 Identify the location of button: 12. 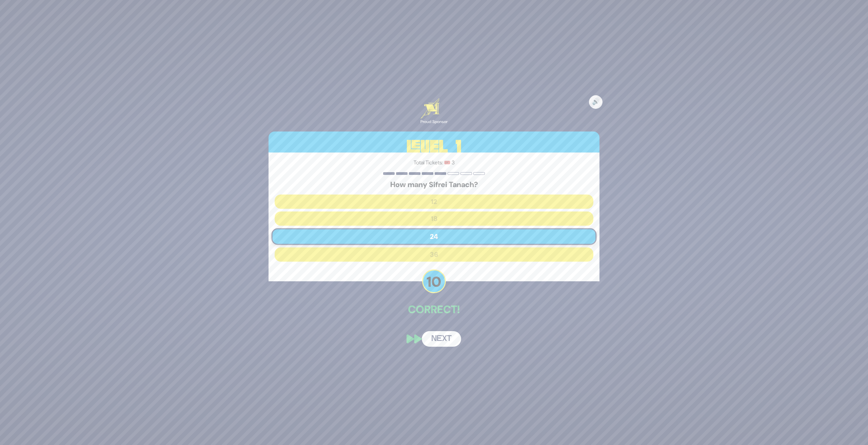
(434, 202).